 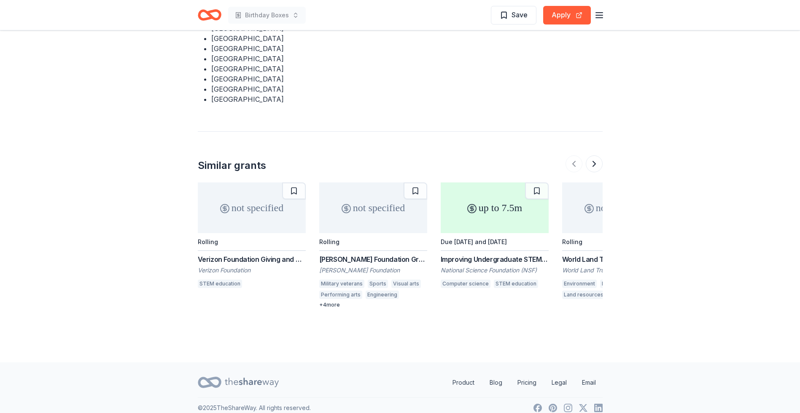 What do you see at coordinates (406, 284) in the screenshot?
I see `div: Visual arts` at bounding box center [406, 284].